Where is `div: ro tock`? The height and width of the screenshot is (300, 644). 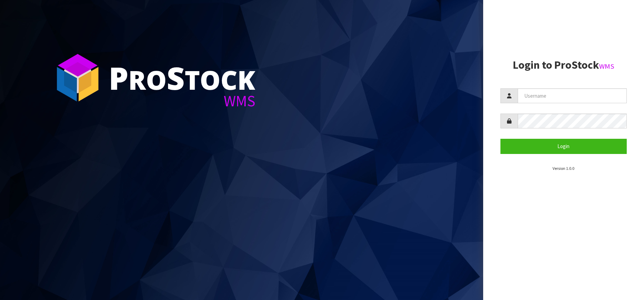
div: ro tock is located at coordinates (181, 78).